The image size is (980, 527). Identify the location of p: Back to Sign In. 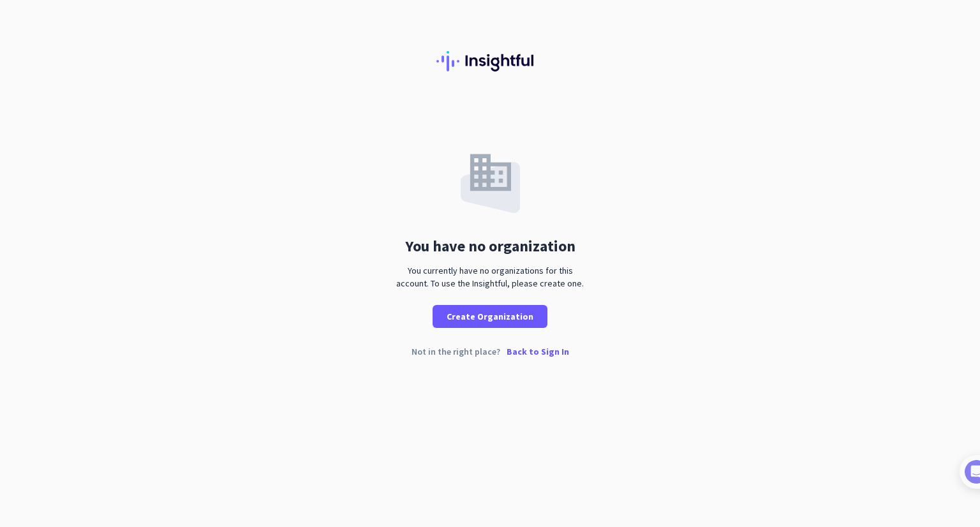
(538, 352).